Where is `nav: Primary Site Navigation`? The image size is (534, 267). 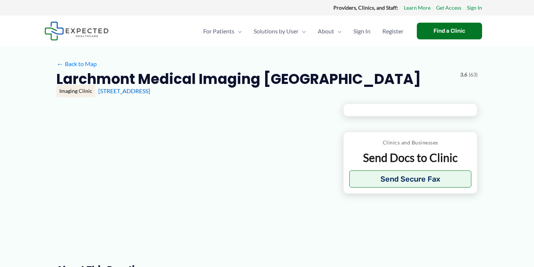
nav: Primary Site Navigation is located at coordinates (303, 31).